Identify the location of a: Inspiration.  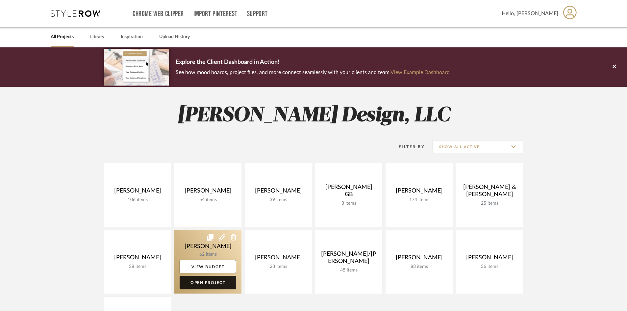
(132, 37).